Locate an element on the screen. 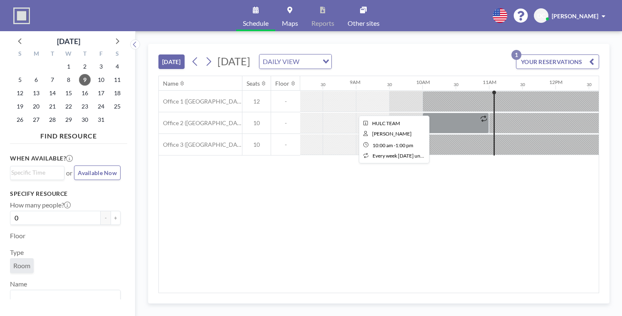 Image resolution: width=622 pixels, height=316 pixels. span: or is located at coordinates (69, 173).